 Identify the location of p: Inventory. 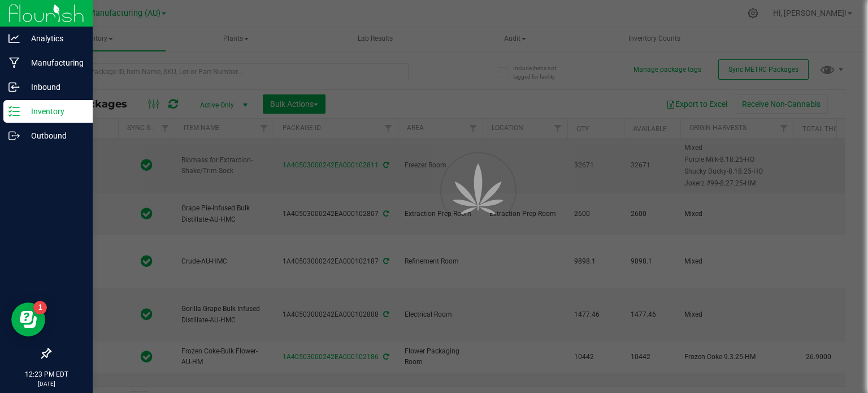
(54, 112).